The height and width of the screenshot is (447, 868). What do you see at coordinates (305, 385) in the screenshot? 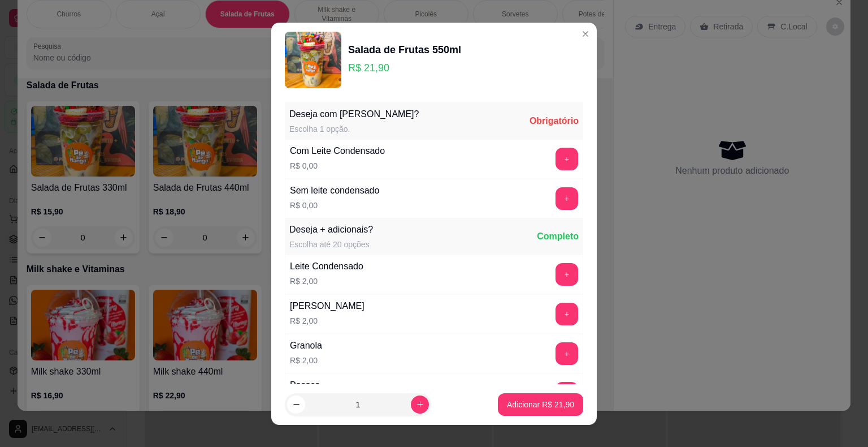
I see `div: Paçoca` at bounding box center [305, 385].